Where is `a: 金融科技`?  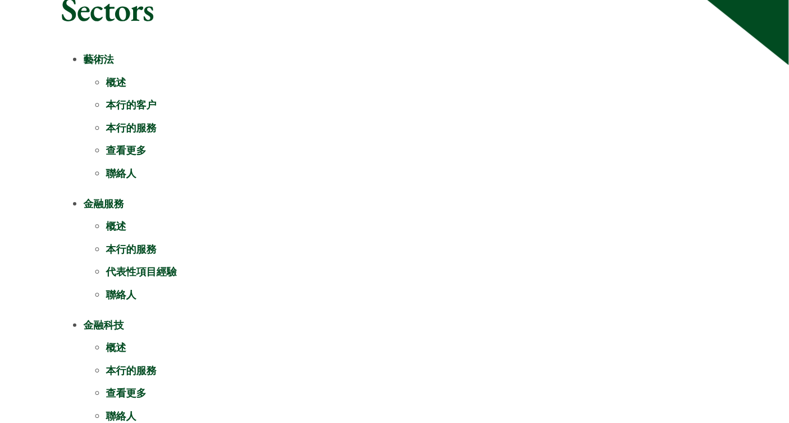 a: 金融科技 is located at coordinates (104, 325).